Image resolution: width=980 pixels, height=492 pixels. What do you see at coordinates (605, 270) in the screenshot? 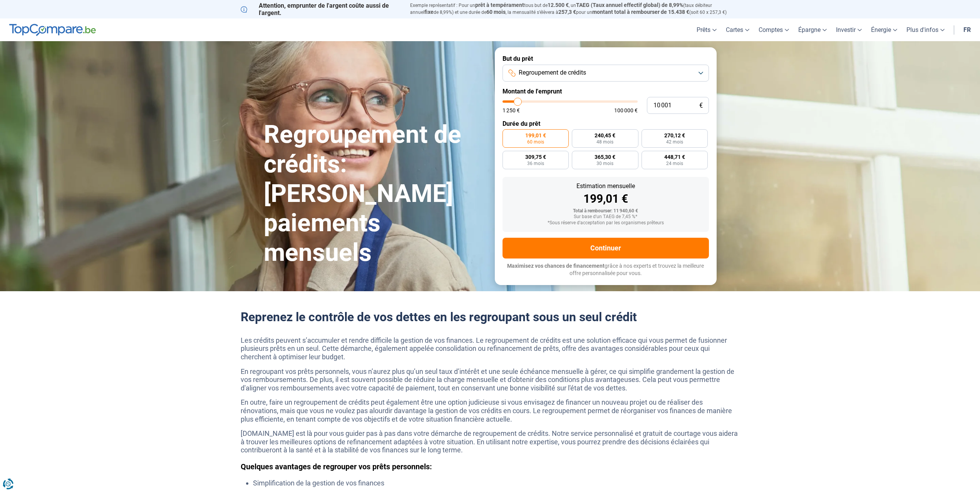
I see `p: grâce à nos experts et trouvez la meilleure offre personnalisée pour vous.` at bounding box center [605, 270].